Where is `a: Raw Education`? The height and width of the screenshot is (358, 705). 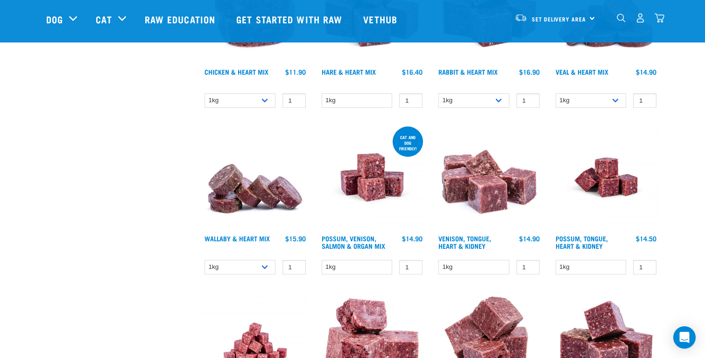
a: Raw Education is located at coordinates (181, 19).